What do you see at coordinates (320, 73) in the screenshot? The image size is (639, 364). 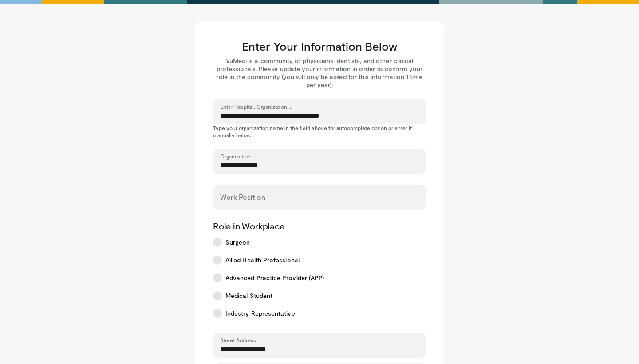 I see `p: VuMedi is a community of physicians, dentists, and other clinical professionals. Please update yo...` at bounding box center [320, 73].